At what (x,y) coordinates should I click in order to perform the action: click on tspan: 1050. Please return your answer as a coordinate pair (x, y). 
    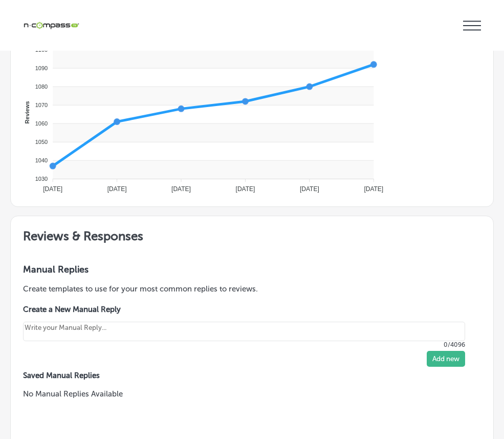
    Looking at the image, I should click on (41, 142).